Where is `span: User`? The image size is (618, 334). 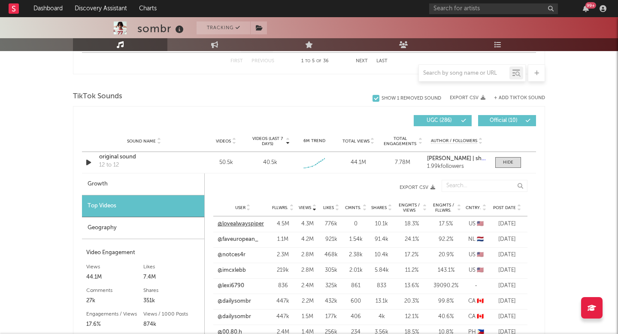 span: User is located at coordinates (240, 208).